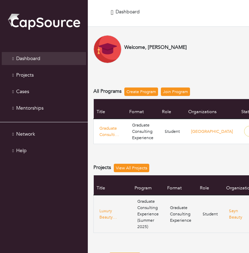 The height and width of the screenshot is (253, 249). What do you see at coordinates (131, 168) in the screenshot?
I see `a: View All Projects` at bounding box center [131, 168].